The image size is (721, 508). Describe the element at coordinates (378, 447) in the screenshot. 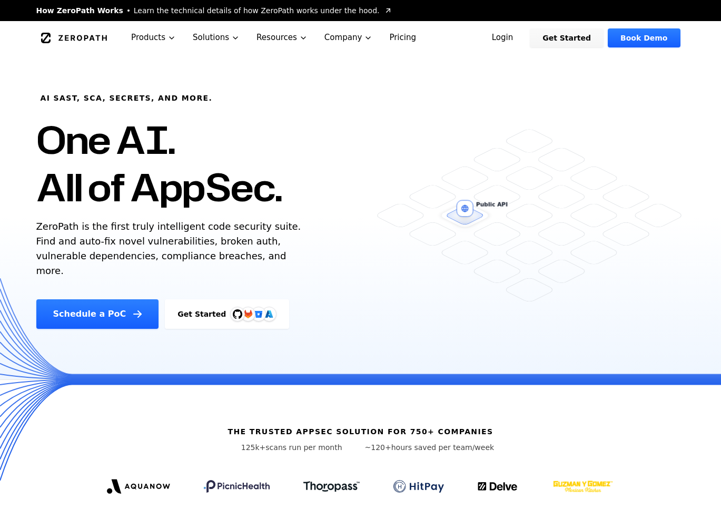

I see `span: ~120+` at that location.